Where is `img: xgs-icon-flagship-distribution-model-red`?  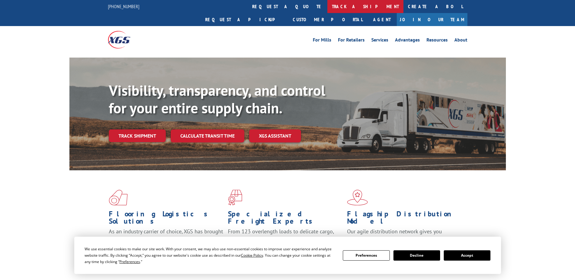
img: xgs-icon-flagship-distribution-model-red is located at coordinates (357, 198).